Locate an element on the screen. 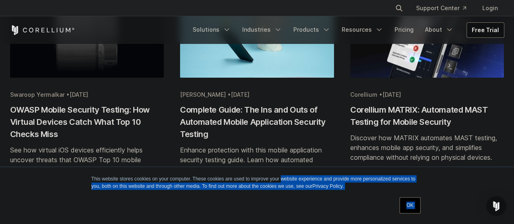 The width and height of the screenshot is (514, 224). a: Login is located at coordinates (490, 8).